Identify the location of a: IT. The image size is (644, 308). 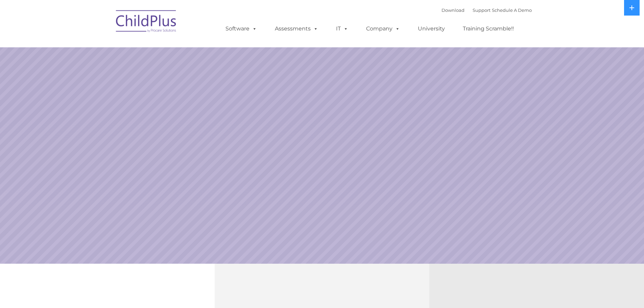
(342, 29).